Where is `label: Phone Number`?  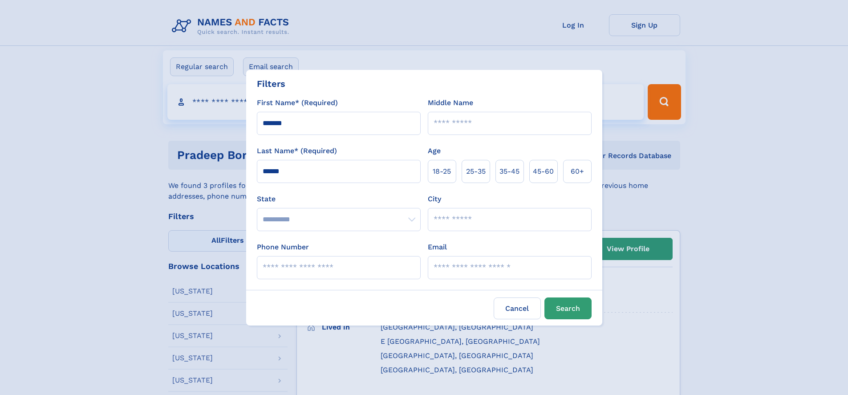
label: Phone Number is located at coordinates (283, 247).